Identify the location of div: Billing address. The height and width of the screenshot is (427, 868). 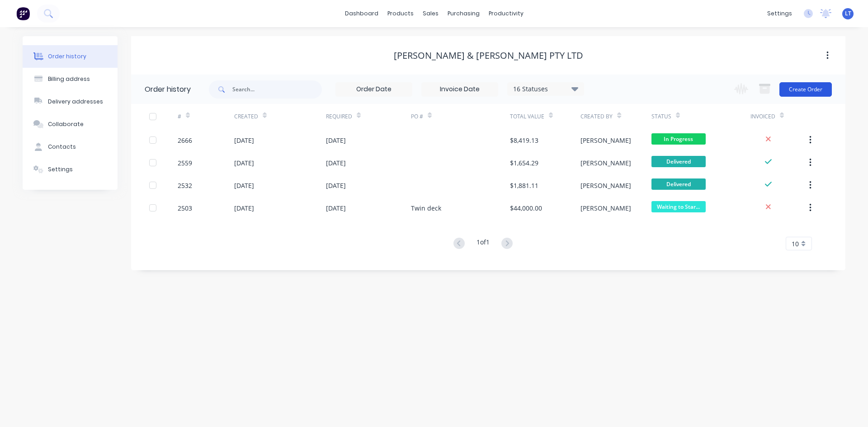
(68, 79).